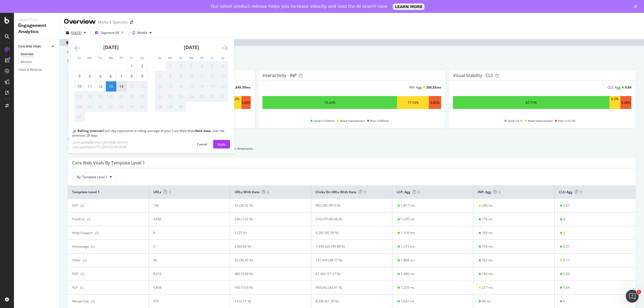 This screenshot has width=644, height=308. Describe the element at coordinates (352, 61) in the screenshot. I see `div: This dashboard represents how Google measures your website's user experience based on` at that location.